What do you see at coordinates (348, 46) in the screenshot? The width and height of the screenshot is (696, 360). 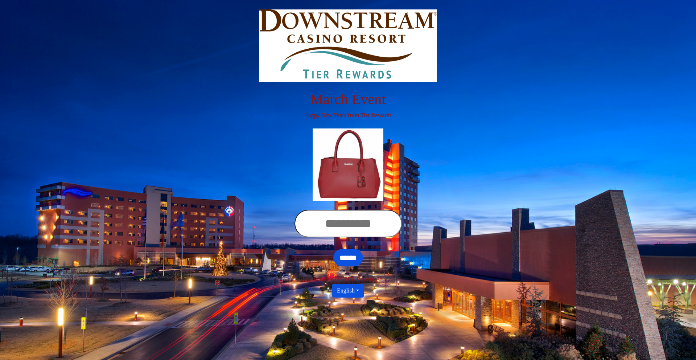 I see `img: Logo` at bounding box center [348, 46].